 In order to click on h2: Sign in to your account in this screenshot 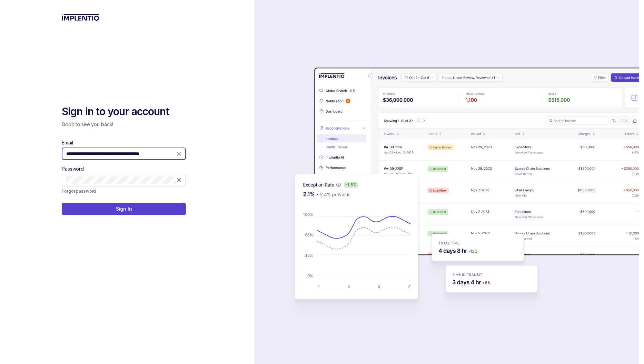, I will do `click(124, 111)`.